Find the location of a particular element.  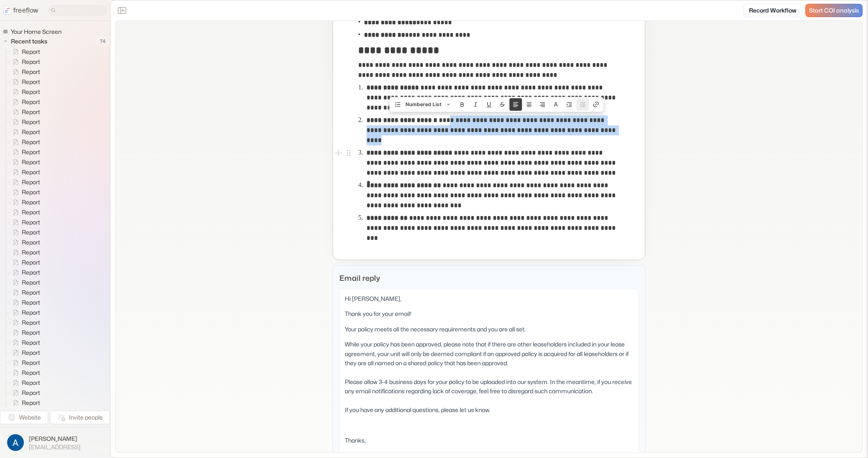

button: Colors is located at coordinates (556, 105).